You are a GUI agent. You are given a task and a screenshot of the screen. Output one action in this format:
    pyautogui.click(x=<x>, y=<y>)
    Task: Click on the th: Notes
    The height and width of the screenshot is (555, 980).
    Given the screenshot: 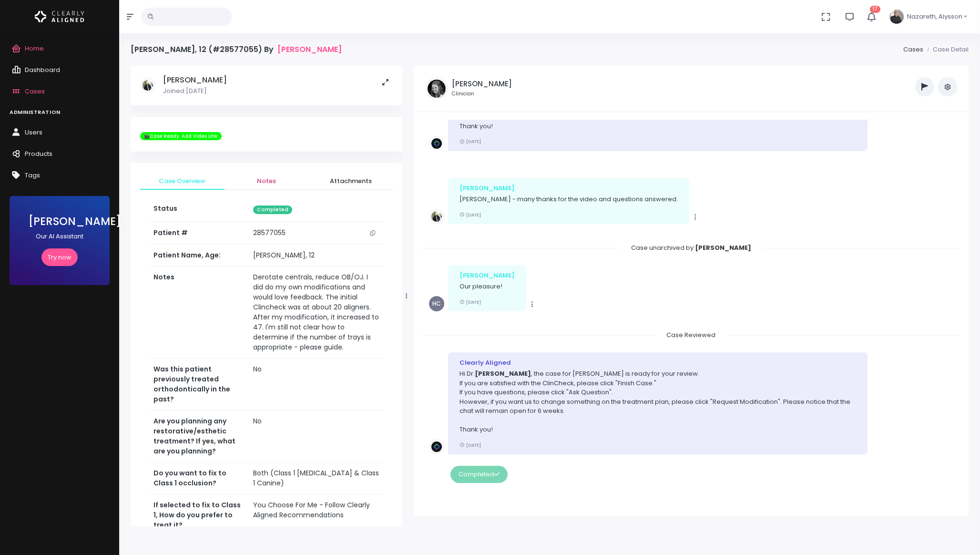 What is the action you would take?
    pyautogui.click(x=197, y=313)
    